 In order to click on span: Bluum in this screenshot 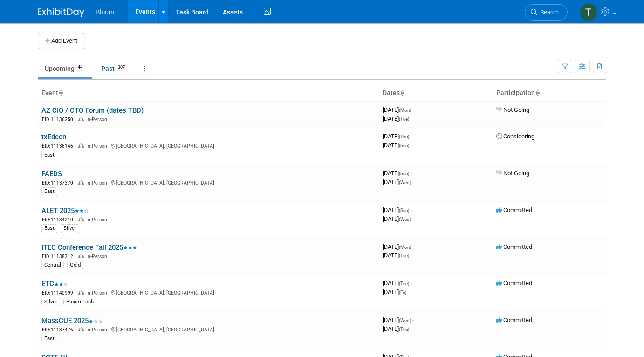, I will do `click(105, 12)`.